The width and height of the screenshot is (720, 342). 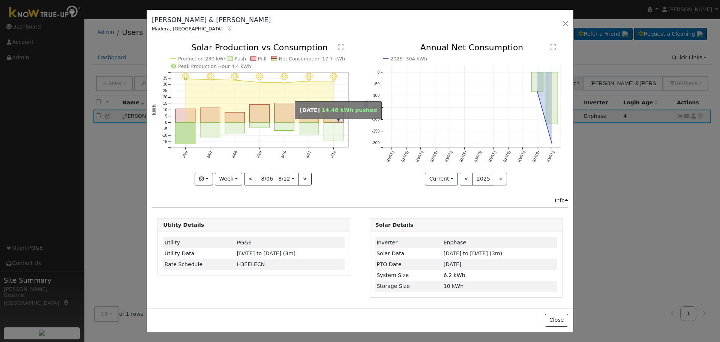 I want to click on i: 8/10 - Clear, so click(x=284, y=76).